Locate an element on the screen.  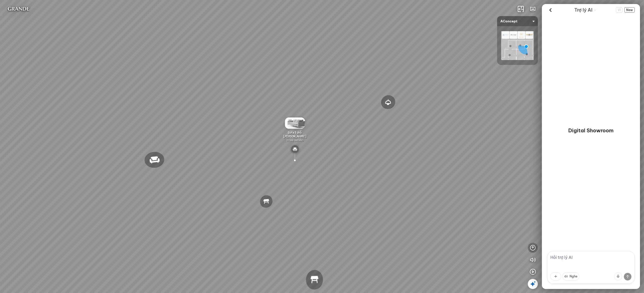
p: Digital Showroom is located at coordinates (591, 130).